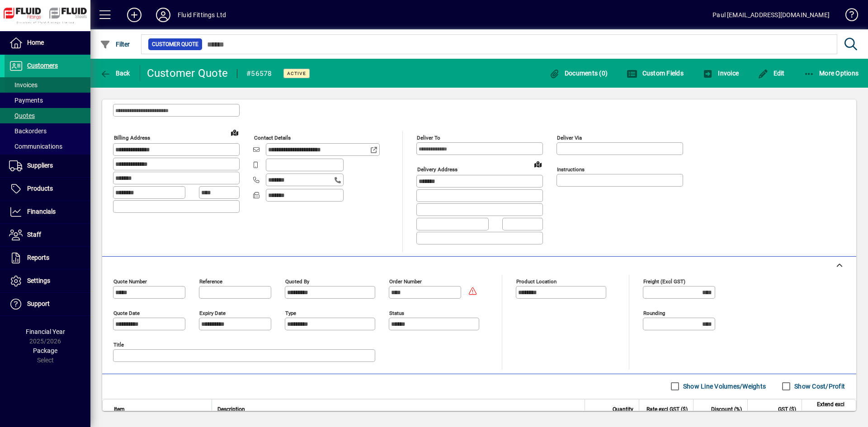 Image resolution: width=868 pixels, height=427 pixels. What do you see at coordinates (655, 73) in the screenshot?
I see `span: Custom Fields` at bounding box center [655, 73].